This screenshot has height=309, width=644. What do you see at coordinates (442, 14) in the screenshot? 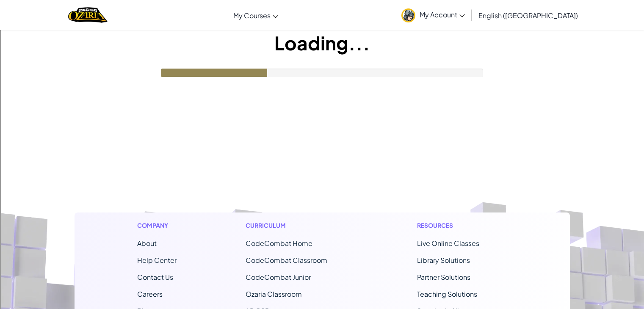
I see `span: My Account` at bounding box center [442, 14].